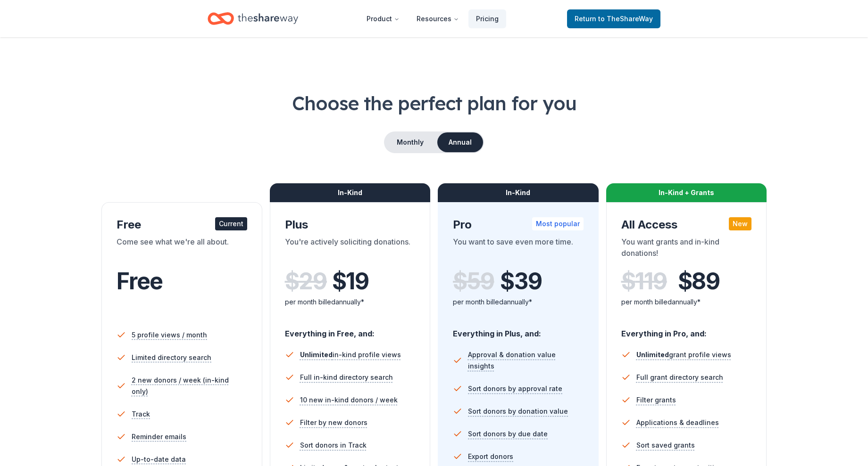 The image size is (868, 466). What do you see at coordinates (159, 459) in the screenshot?
I see `span: Up-to-date data` at bounding box center [159, 459].